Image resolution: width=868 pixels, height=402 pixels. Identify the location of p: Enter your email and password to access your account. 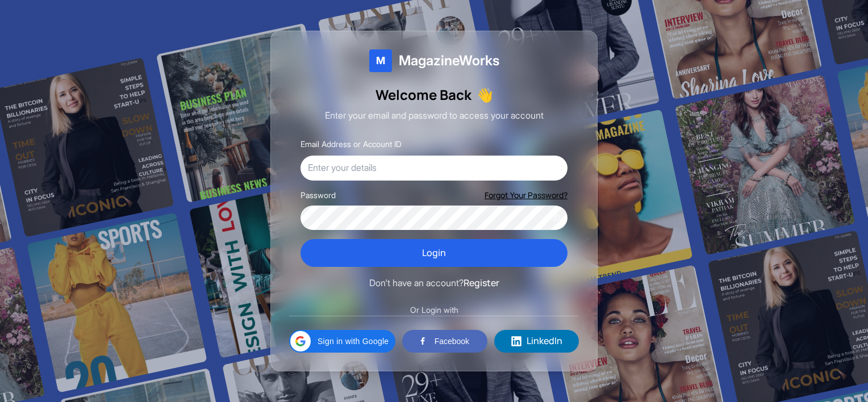
(434, 116).